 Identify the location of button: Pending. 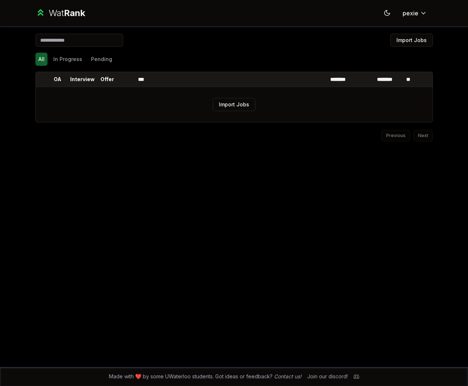
(102, 59).